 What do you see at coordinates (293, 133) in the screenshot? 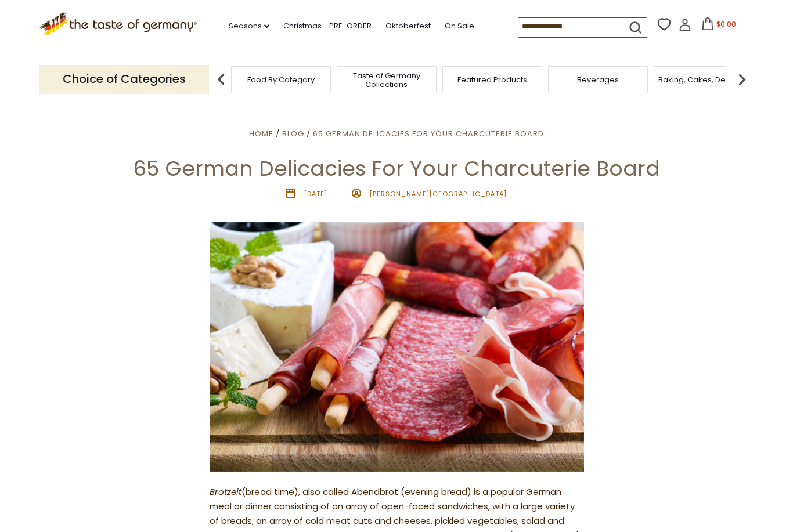
I see `span: Blog` at bounding box center [293, 133].